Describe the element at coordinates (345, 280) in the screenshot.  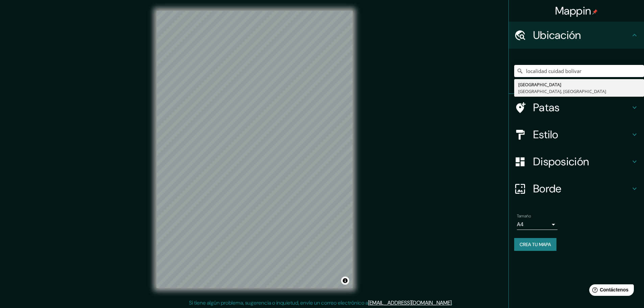
I see `button: Activar o desactivar atribución` at that location.